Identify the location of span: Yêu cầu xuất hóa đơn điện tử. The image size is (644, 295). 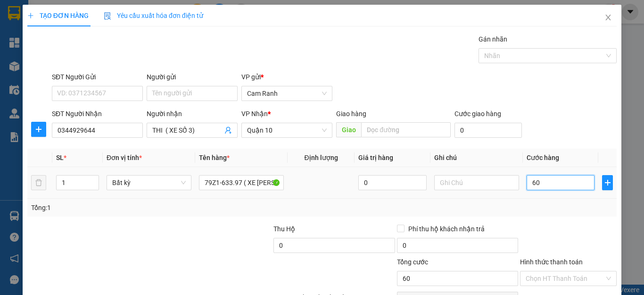
(153, 16).